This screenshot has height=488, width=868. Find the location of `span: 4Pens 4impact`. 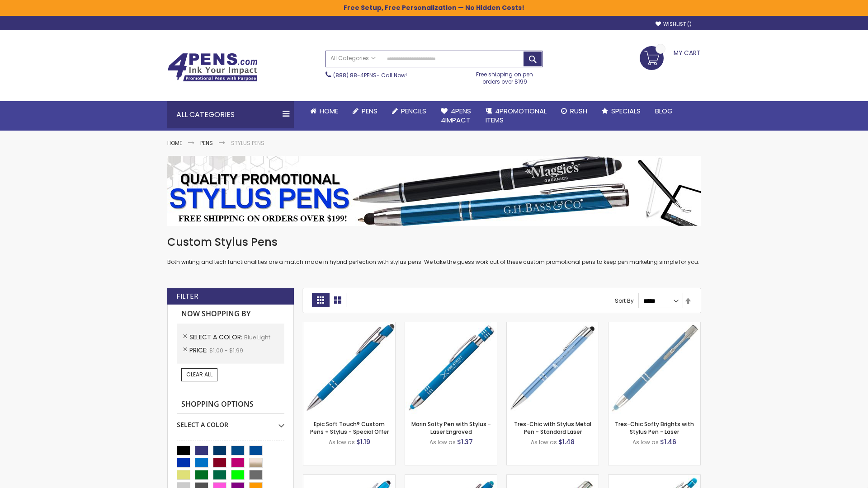

span: 4Pens 4impact is located at coordinates (456, 115).